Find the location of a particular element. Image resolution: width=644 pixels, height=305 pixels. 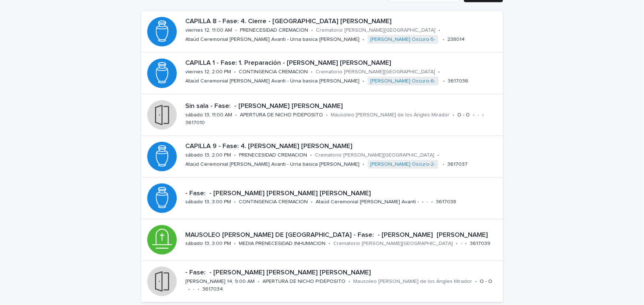

p: 3617036 is located at coordinates (458, 81).